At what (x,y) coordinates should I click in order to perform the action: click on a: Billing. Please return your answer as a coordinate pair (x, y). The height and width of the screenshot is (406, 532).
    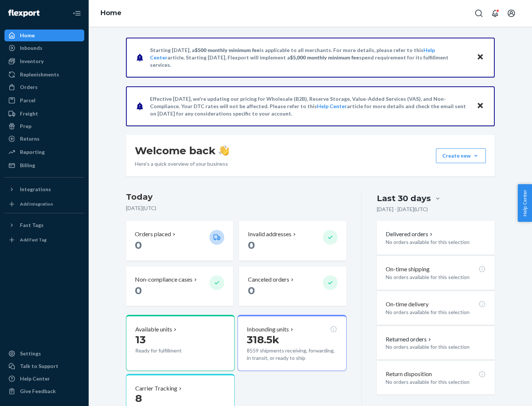
    Looking at the image, I should click on (44, 165).